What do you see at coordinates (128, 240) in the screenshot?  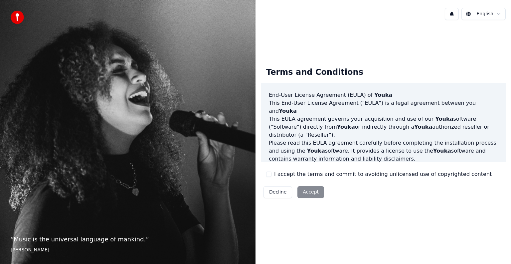 I see `p: “ Music is the universal language of mankind. ”` at bounding box center [128, 240].